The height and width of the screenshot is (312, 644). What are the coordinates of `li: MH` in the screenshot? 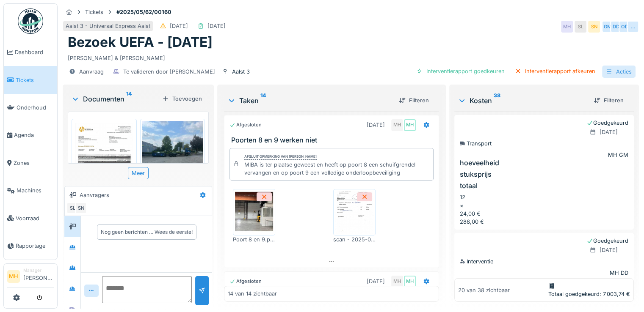 It's located at (14, 276).